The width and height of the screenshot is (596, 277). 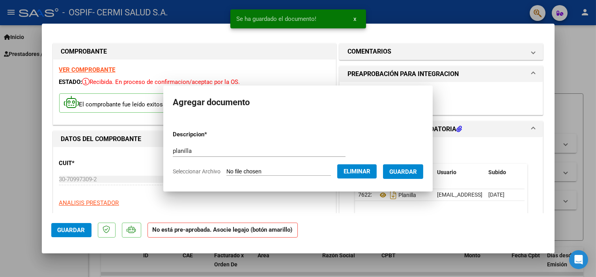 What do you see at coordinates (446, 172) in the screenshot?
I see `span: Usuario` at bounding box center [446, 172].